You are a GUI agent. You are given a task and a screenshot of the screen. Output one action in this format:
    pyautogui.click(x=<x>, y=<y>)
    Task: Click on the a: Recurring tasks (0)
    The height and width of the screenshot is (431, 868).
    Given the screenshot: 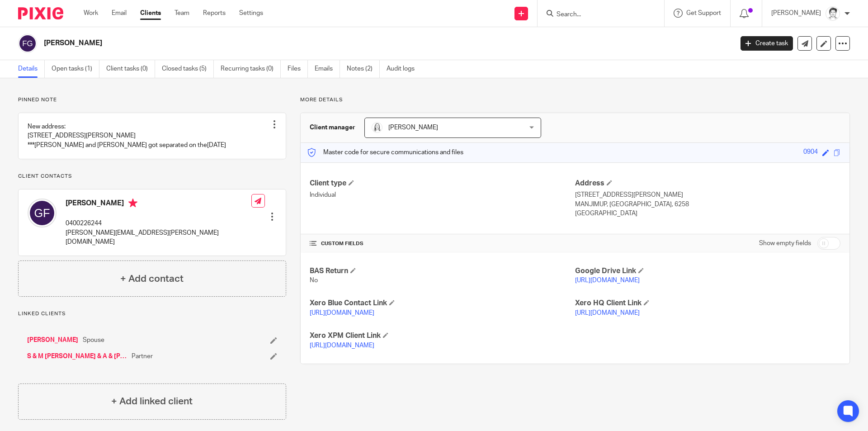 What is the action you would take?
    pyautogui.click(x=250, y=69)
    